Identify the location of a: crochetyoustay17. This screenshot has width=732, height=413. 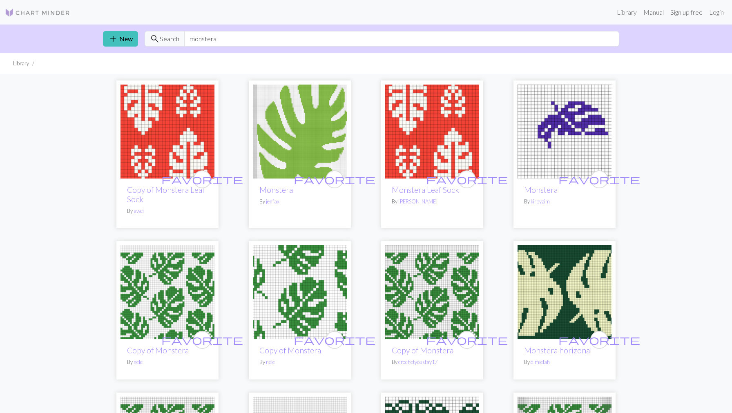
(418, 362).